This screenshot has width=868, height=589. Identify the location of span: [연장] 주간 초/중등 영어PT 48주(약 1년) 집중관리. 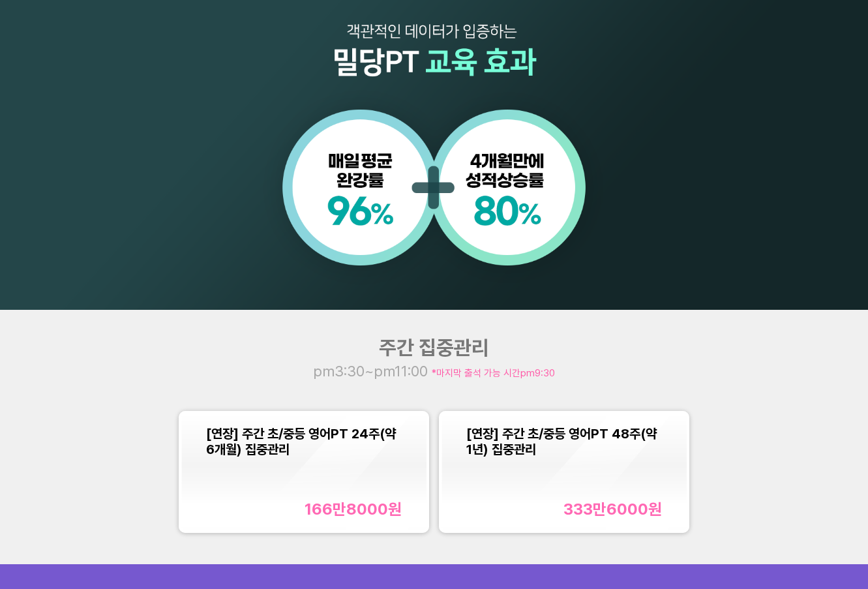
(561, 442).